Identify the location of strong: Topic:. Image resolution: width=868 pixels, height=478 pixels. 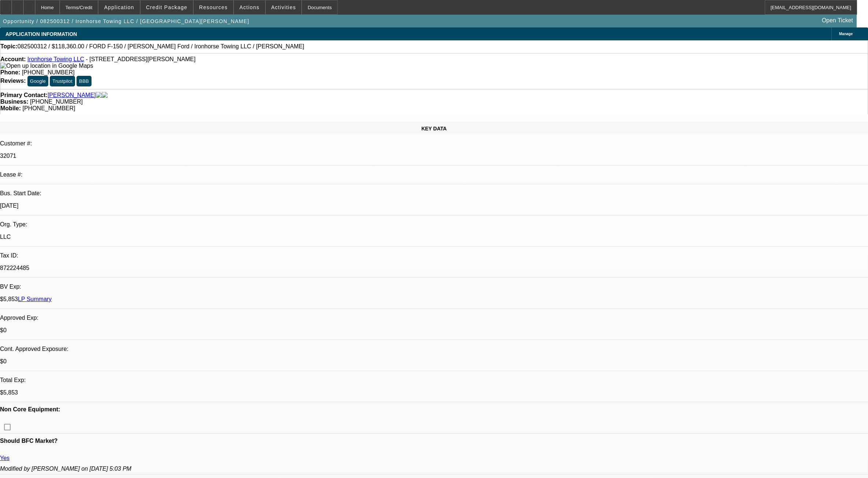
(9, 46).